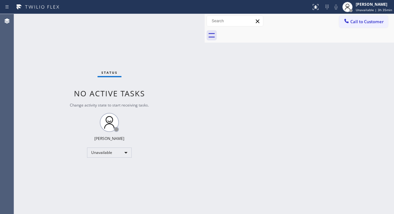 This screenshot has height=214, width=394. What do you see at coordinates (336, 7) in the screenshot?
I see `button: Mute` at bounding box center [336, 7].